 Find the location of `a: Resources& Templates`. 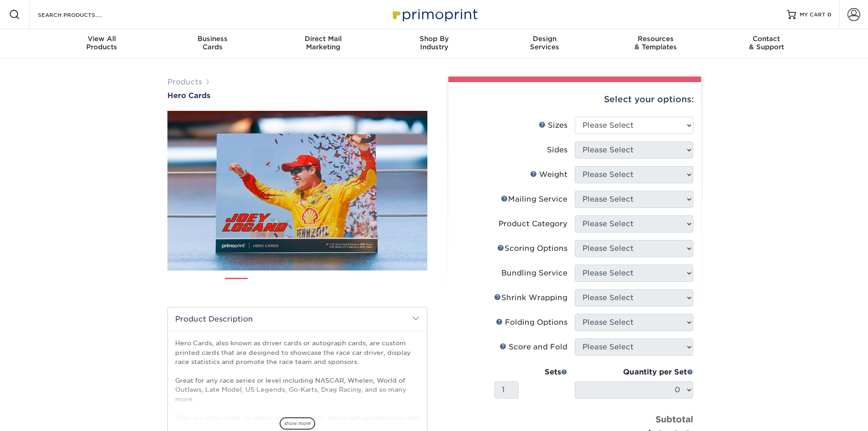

a: Resources& Templates is located at coordinates (655, 44).